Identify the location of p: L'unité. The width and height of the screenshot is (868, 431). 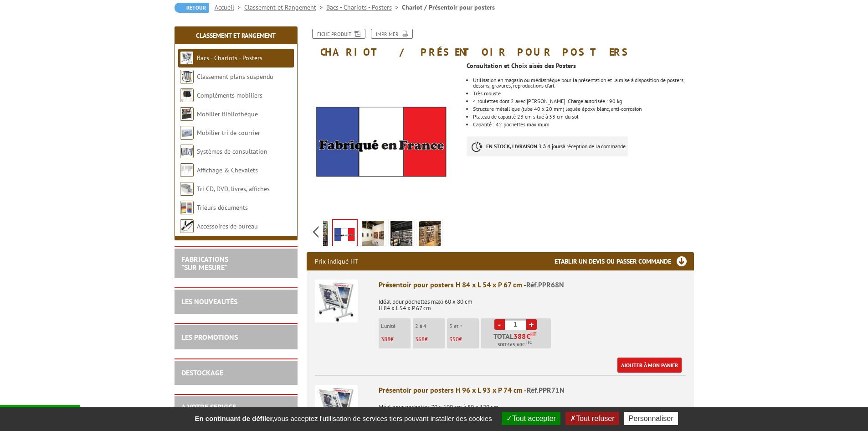
(395, 326).